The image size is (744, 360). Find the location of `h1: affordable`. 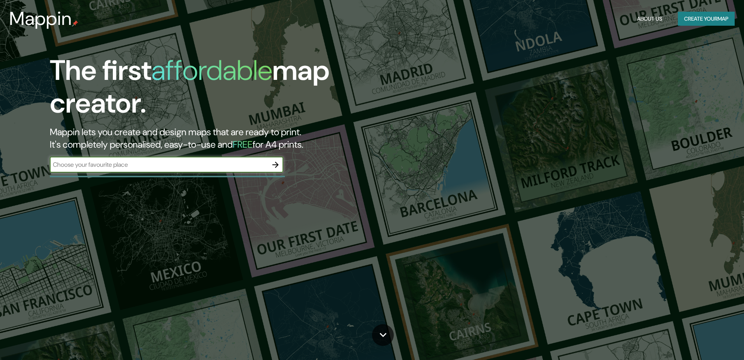

h1: affordable is located at coordinates (212, 70).